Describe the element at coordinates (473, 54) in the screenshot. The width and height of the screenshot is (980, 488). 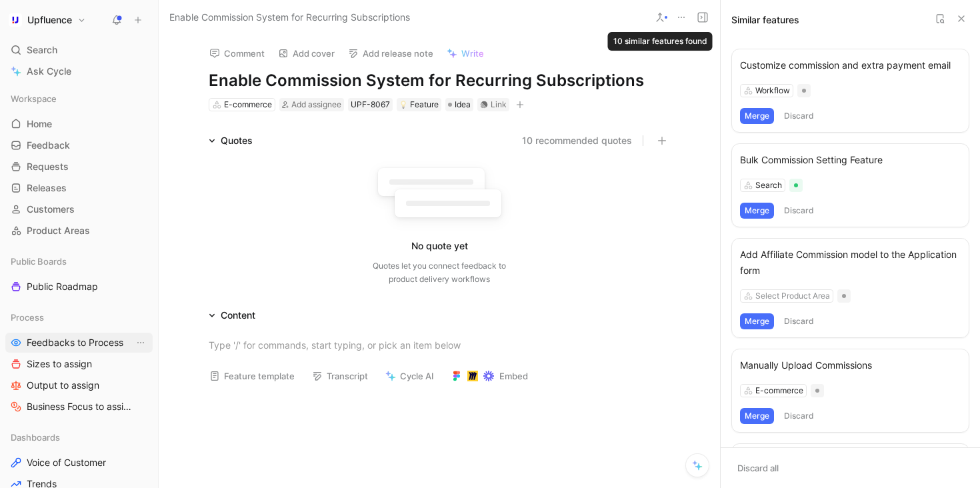
I see `span: Write` at that location.